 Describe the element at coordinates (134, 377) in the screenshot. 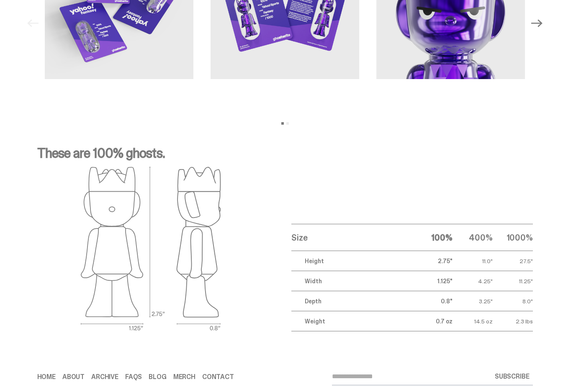

I see `a: FAQs` at that location.